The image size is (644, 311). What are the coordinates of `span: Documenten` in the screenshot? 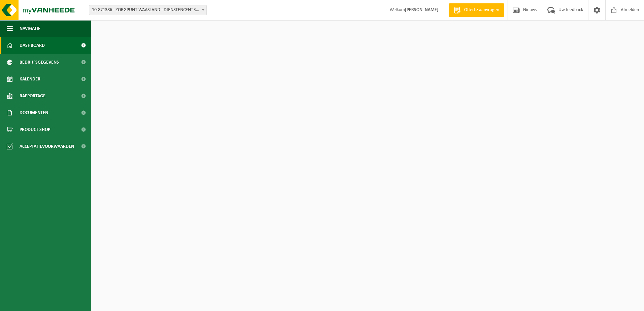 It's located at (34, 113).